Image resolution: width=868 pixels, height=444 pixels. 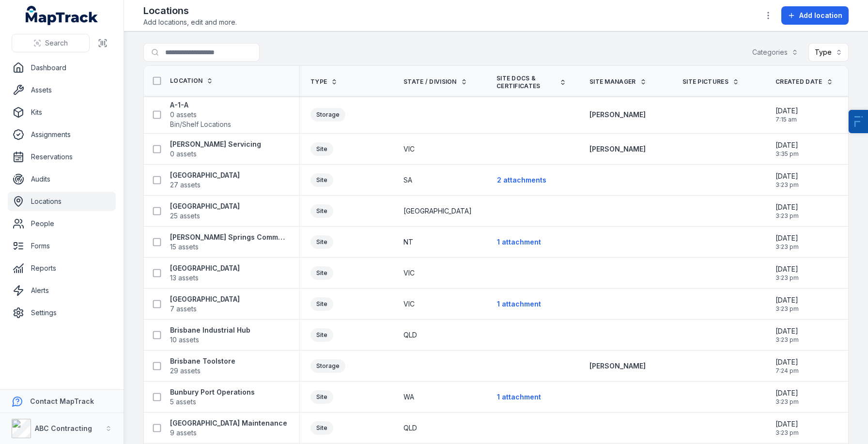 I want to click on span: 29 assets, so click(x=185, y=371).